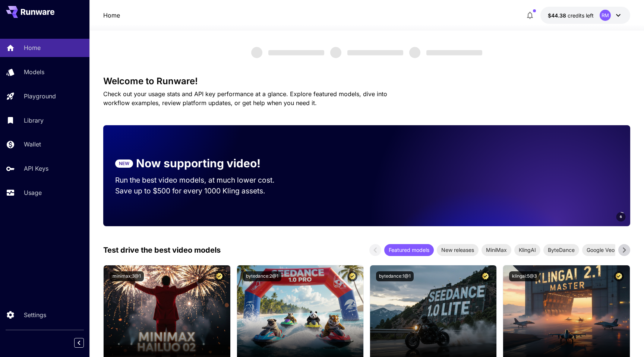 This screenshot has width=644, height=357. I want to click on span: 6, so click(621, 216).